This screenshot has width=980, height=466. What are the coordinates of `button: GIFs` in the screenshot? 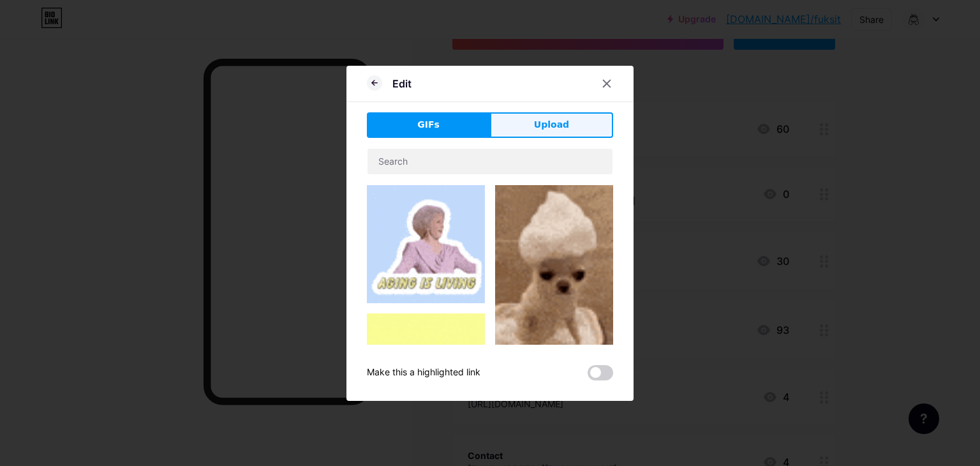 It's located at (428, 125).